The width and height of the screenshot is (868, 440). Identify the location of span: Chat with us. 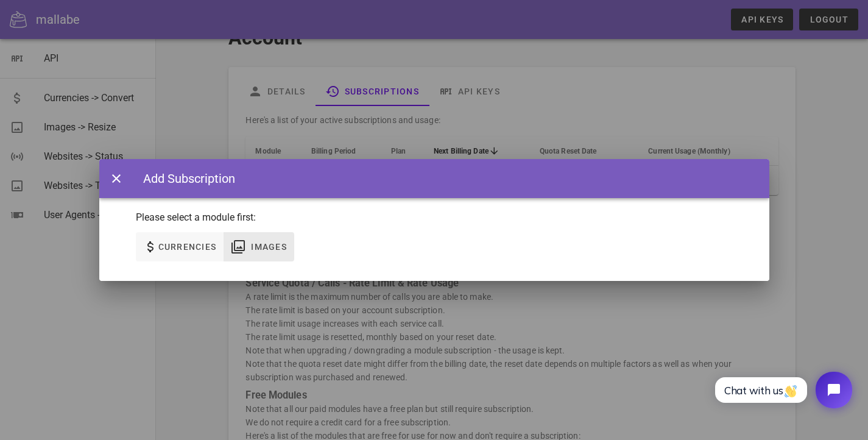
(59, 28).